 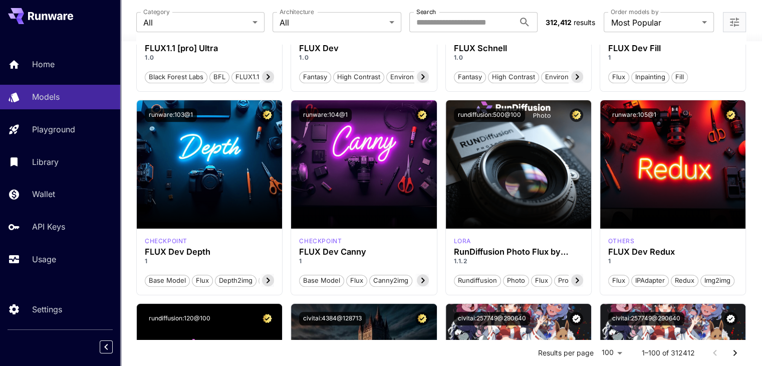 I want to click on button: runware:105@1, so click(x=635, y=115).